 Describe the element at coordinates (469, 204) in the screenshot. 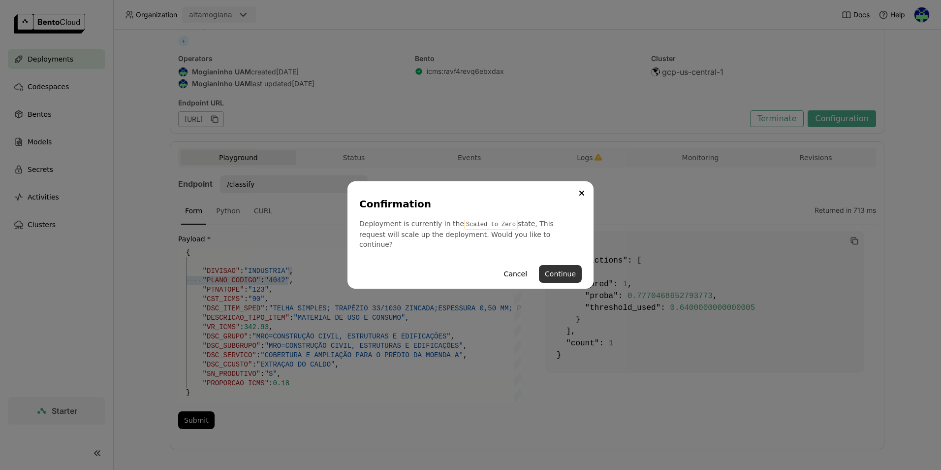

I see `div: Confirmation` at that location.